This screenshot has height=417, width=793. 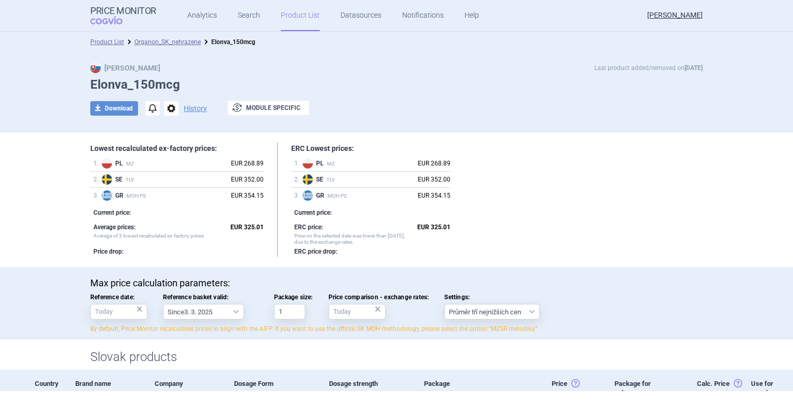 I want to click on strong: ERC price drop:, so click(x=316, y=252).